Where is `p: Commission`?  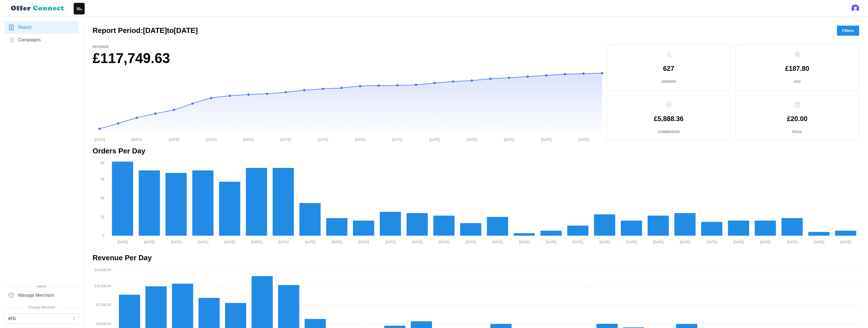
p: Commission is located at coordinates (668, 132).